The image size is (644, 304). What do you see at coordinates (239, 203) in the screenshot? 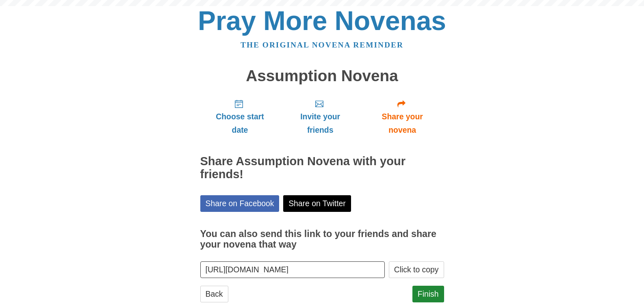
I see `a: Share on Facebook` at bounding box center [239, 203].